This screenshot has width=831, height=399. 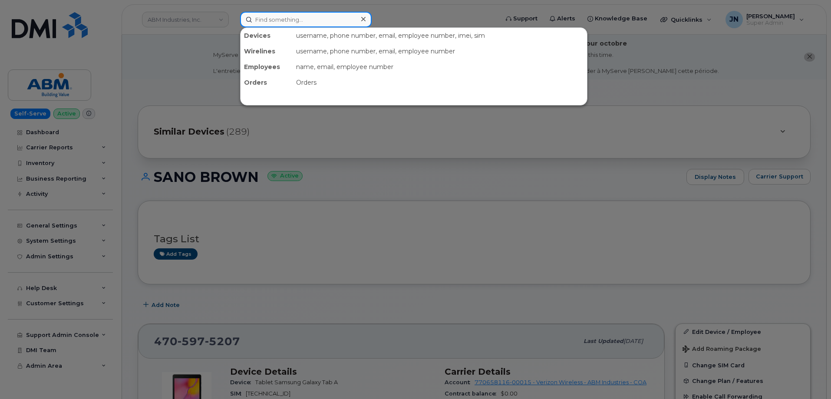 What do you see at coordinates (440, 51) in the screenshot?
I see `div: username, phone number, email, employee number` at bounding box center [440, 51].